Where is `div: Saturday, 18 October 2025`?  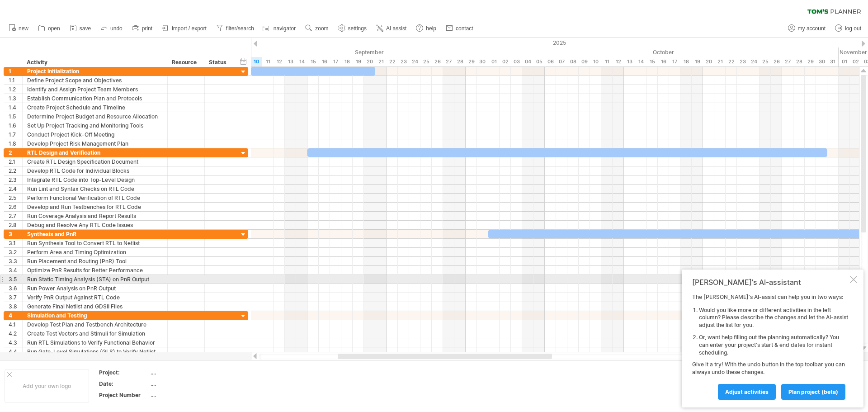 div: Saturday, 18 October 2025 is located at coordinates (686, 62).